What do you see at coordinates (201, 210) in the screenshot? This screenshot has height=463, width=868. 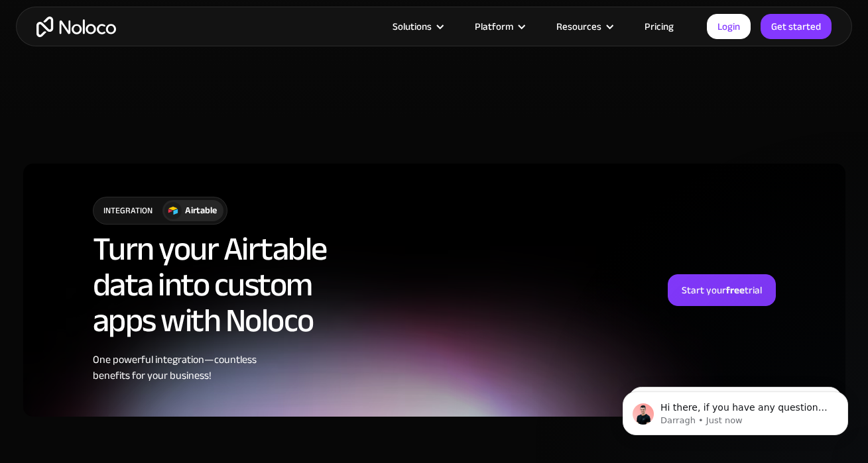 I see `div: Airtable` at bounding box center [201, 210].